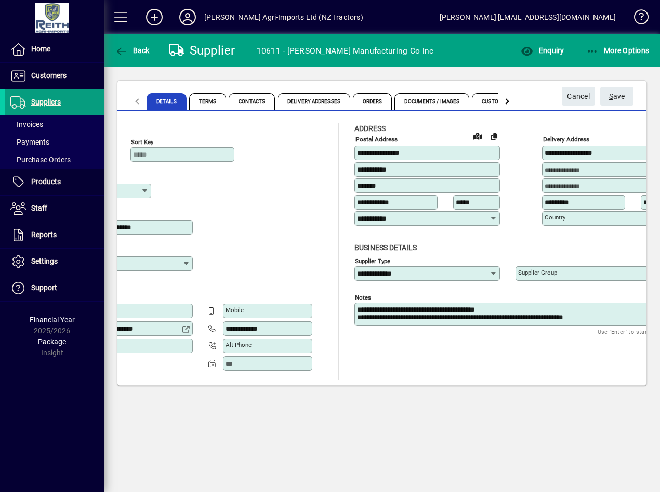 The height and width of the screenshot is (492, 660). I want to click on span: Orders, so click(373, 101).